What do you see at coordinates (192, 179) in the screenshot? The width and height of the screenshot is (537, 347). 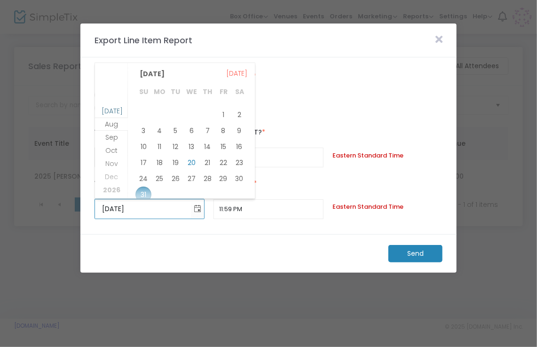 I see `td: Wednesday, August 27, 2025` at bounding box center [192, 179].